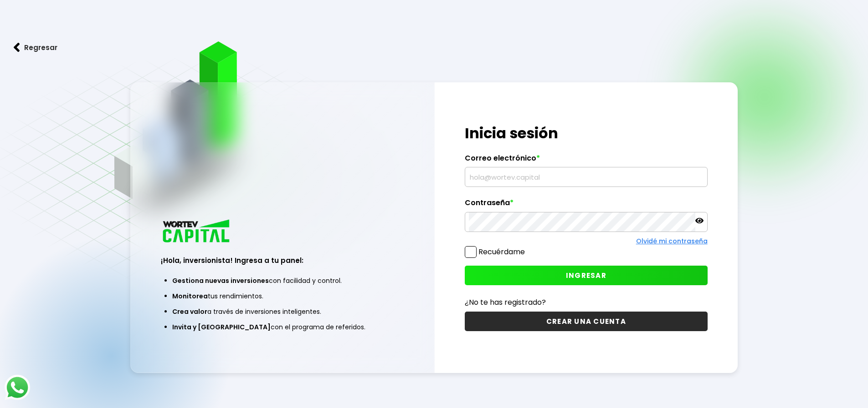 The height and width of the screenshot is (408, 868). Describe the element at coordinates (586, 275) in the screenshot. I see `span: INGRESAR` at that location.